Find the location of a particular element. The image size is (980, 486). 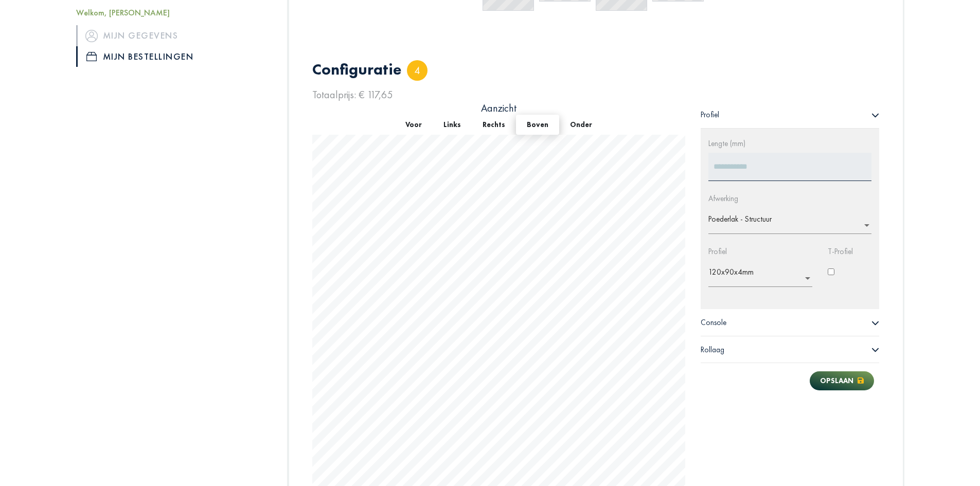

label: Profiel is located at coordinates (718, 252).